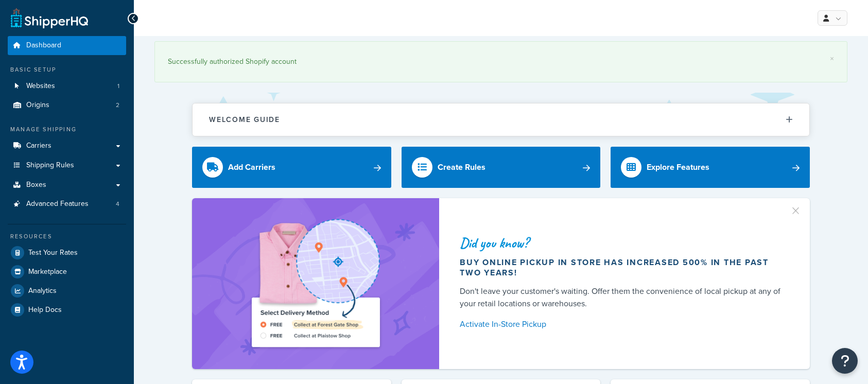  I want to click on a: Help Docs, so click(67, 310).